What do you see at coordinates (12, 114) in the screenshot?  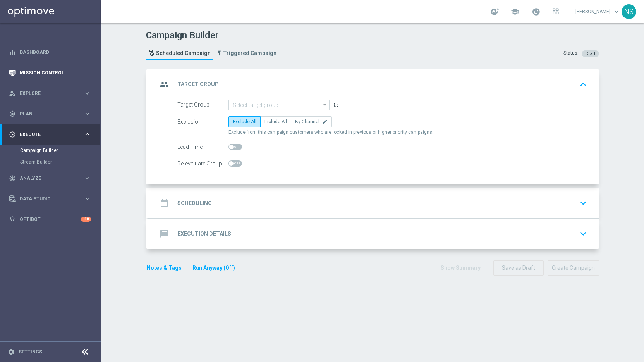 I see `i: gps_fixed` at bounding box center [12, 114].